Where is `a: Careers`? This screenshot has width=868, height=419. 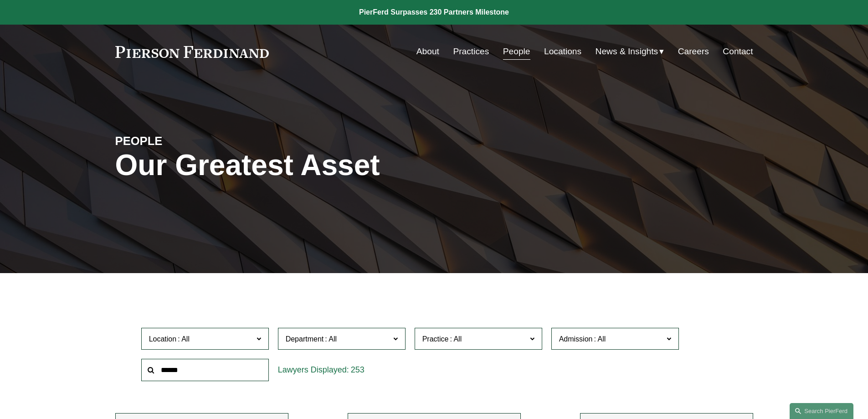 a: Careers is located at coordinates (693, 51).